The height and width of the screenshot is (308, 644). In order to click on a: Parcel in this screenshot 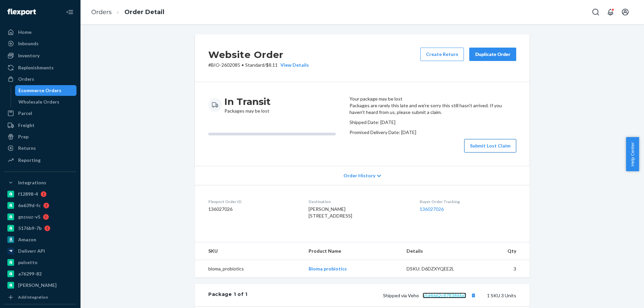, I will do `click(40, 114)`.